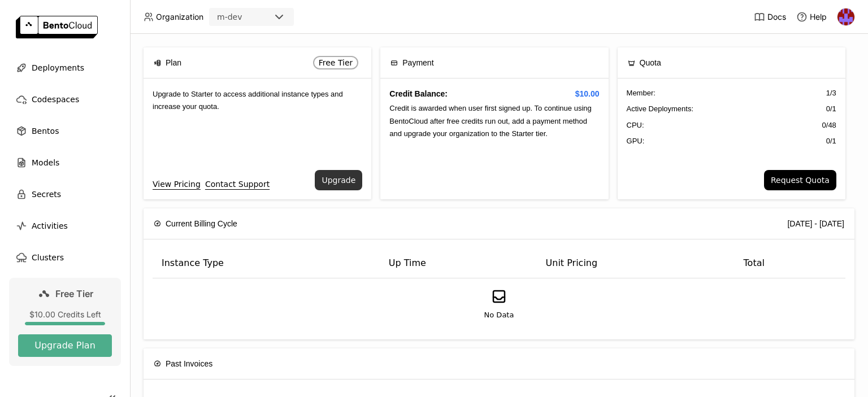  Describe the element at coordinates (65, 162) in the screenshot. I see `a: Models` at that location.